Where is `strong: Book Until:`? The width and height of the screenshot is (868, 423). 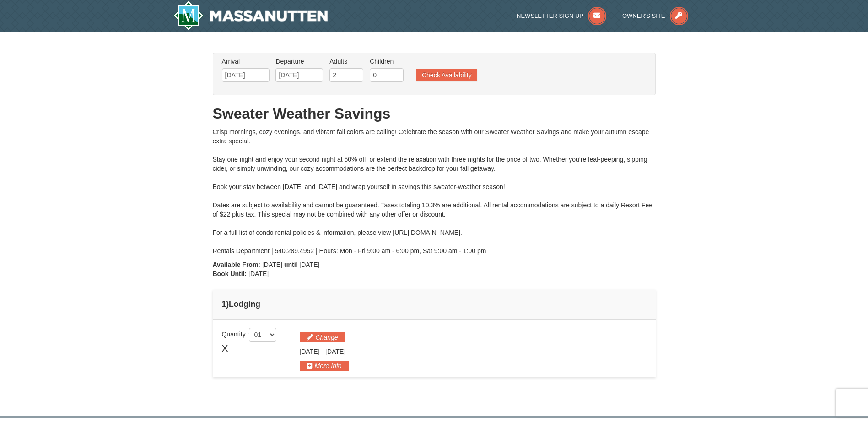
strong: Book Until: is located at coordinates (230, 274).